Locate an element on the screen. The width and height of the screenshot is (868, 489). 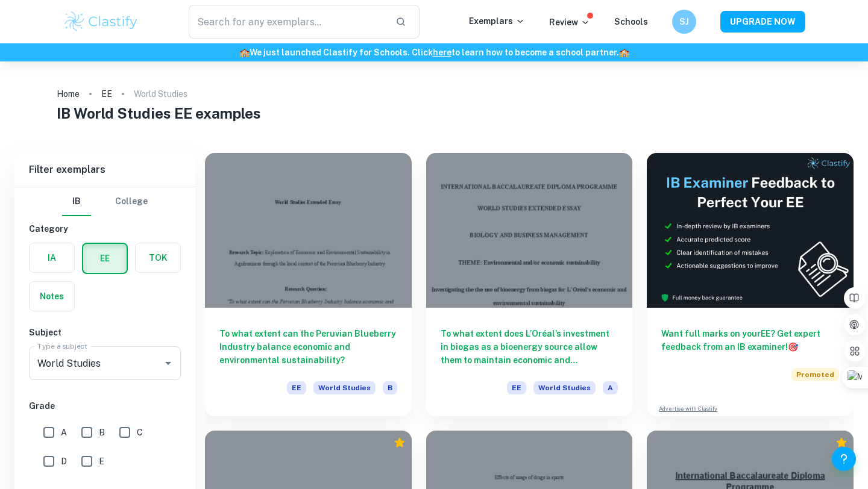
img: Clastify logo is located at coordinates (100, 22).